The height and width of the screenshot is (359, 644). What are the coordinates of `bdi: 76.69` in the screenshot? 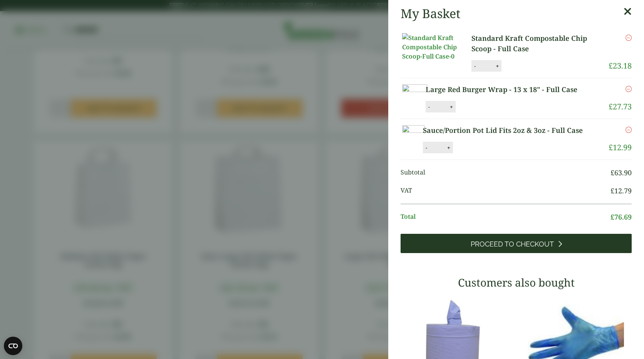 It's located at (621, 217).